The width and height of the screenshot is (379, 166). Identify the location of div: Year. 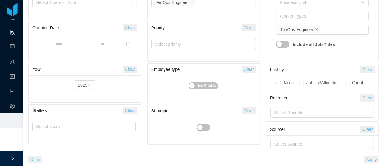
(77, 69).